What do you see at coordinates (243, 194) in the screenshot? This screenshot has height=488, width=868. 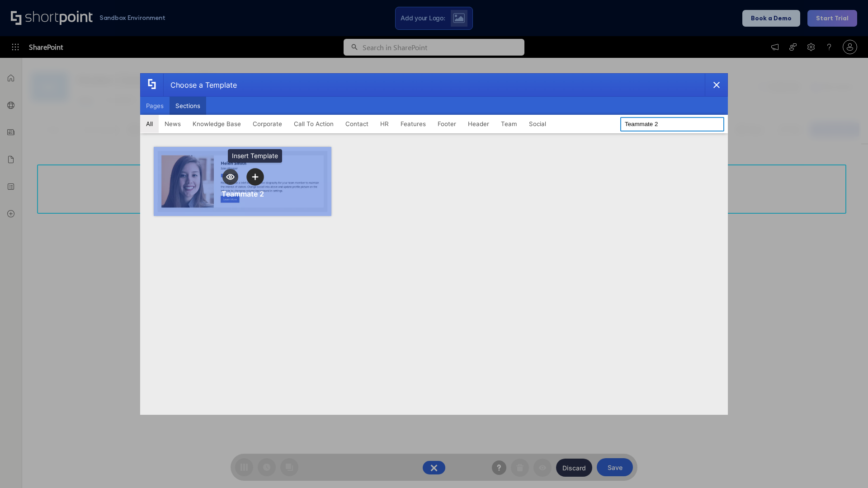 I see `div: Teammate 2` at bounding box center [243, 194].